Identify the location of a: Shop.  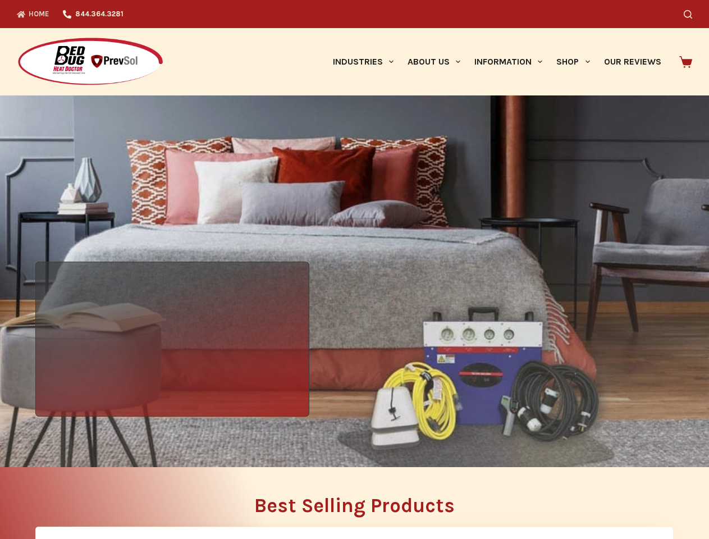
(573, 62).